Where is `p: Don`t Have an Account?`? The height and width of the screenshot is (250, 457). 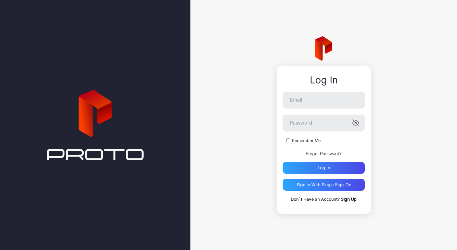 p: Don`t Have an Account? is located at coordinates (324, 199).